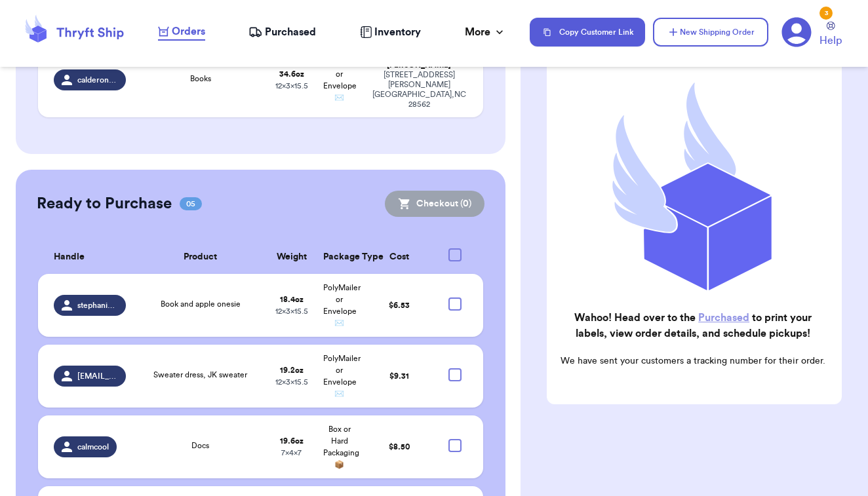 The height and width of the screenshot is (496, 868). Describe the element at coordinates (292, 453) in the screenshot. I see `span: 7 x 4 x 7` at that location.